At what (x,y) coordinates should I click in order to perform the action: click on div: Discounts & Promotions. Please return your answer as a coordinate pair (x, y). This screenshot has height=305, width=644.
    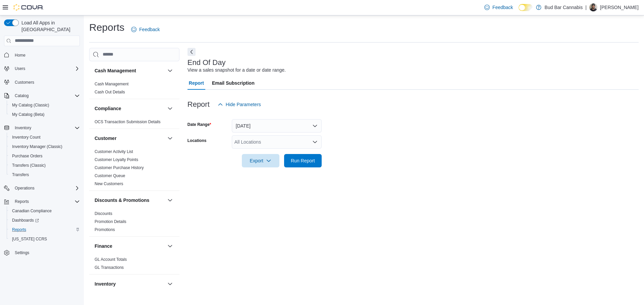
    Looking at the image, I should click on (134, 223).